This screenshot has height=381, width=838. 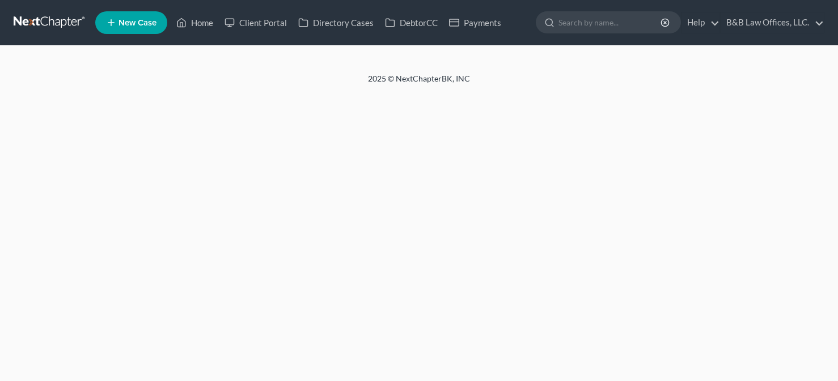 What do you see at coordinates (336, 23) in the screenshot?
I see `a: Directory Cases` at bounding box center [336, 23].